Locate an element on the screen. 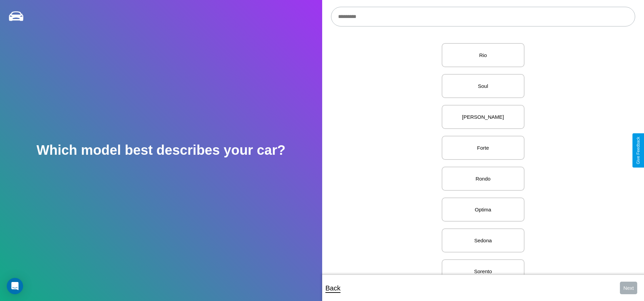  p: Back is located at coordinates (333, 288).